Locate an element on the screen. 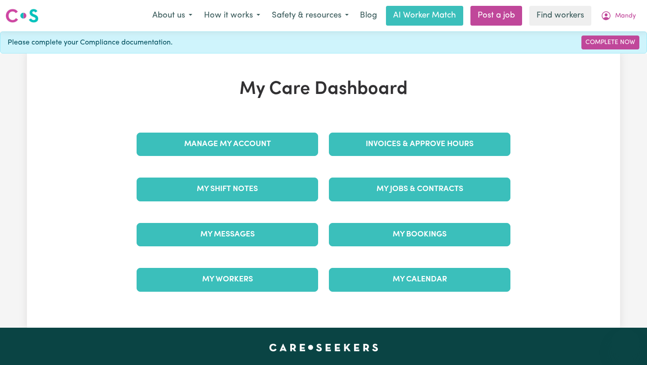 This screenshot has height=365, width=647. a: My Jobs & Contracts is located at coordinates (420, 189).